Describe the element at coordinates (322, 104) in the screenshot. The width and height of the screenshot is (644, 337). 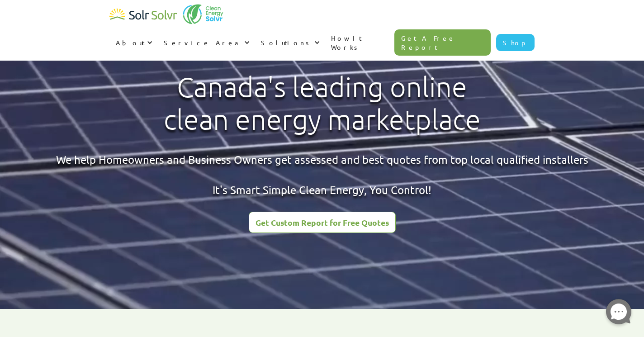
I see `h1: Canada's leading online clean energy marketplace` at that location.